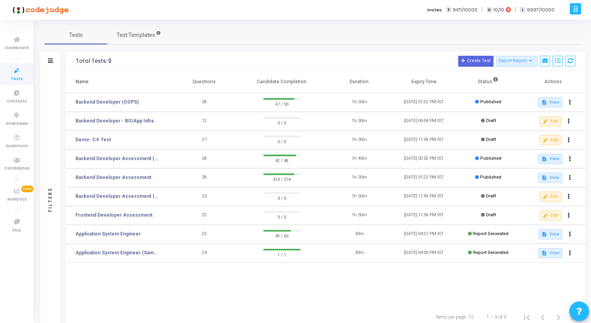 This screenshot has width=591, height=323. Describe the element at coordinates (204, 140) in the screenshot. I see `td: 27` at that location.